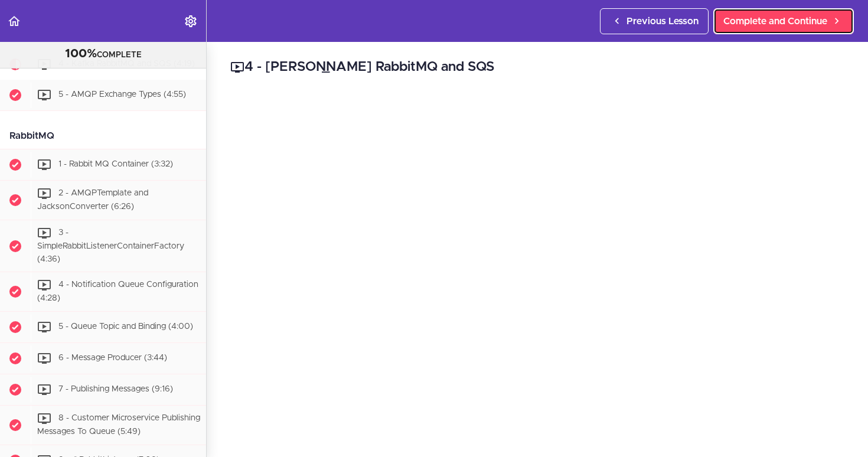 The width and height of the screenshot is (868, 457). I want to click on span: 4 - Notification Queue Configuration (4:28), so click(117, 292).